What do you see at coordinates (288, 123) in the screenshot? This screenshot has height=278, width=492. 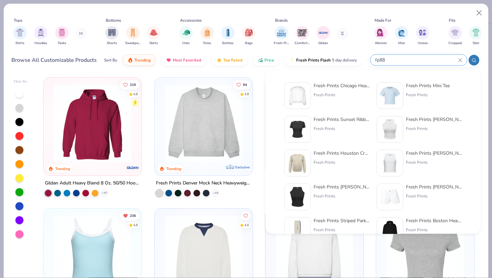 I see `img: a90f7c54-8796-4cb2-9d6e-4e9644cfe0fe` at bounding box center [288, 123].